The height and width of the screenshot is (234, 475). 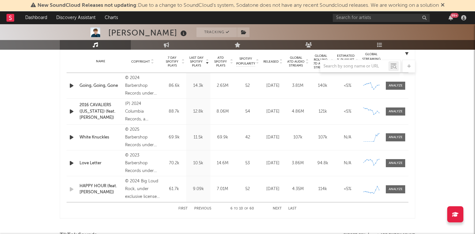 I want to click on div: Love Letter, so click(x=101, y=164).